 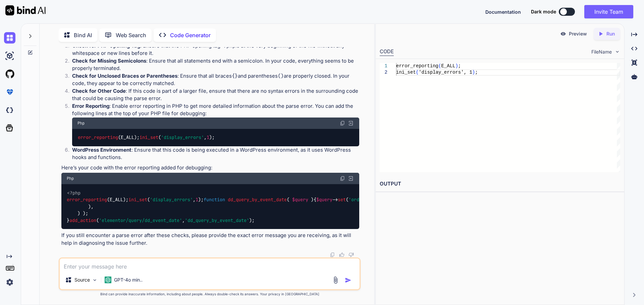 I want to click on img: settings, so click(x=10, y=282).